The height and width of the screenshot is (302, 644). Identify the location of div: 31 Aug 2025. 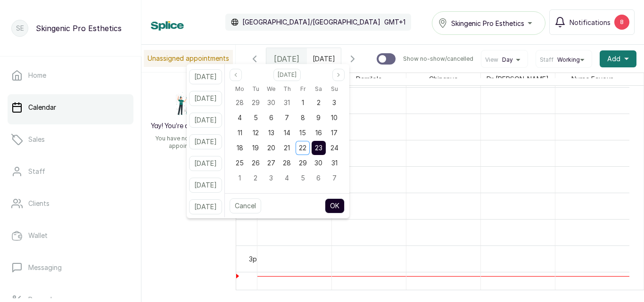
(334, 163).